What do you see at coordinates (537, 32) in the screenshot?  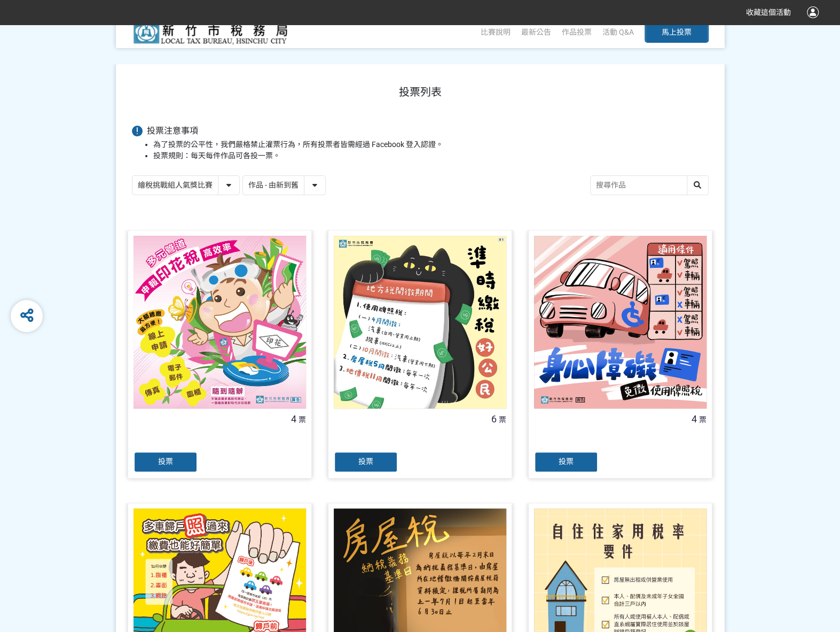 I see `span: 最新公告` at bounding box center [537, 32].